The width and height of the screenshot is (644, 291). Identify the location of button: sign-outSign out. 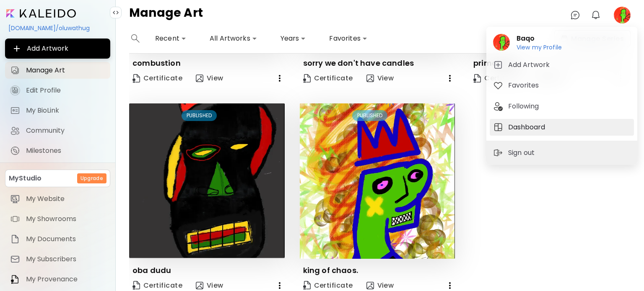
(515, 153).